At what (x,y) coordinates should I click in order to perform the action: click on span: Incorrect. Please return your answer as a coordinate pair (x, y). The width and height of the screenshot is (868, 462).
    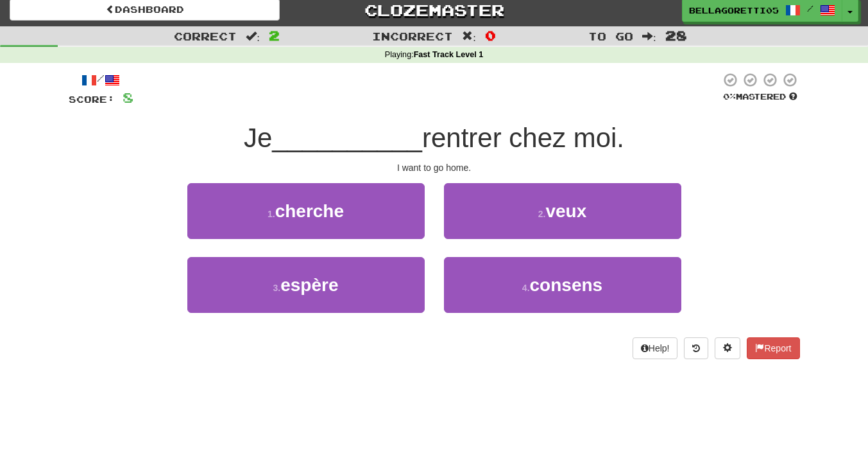
    Looking at the image, I should click on (413, 36).